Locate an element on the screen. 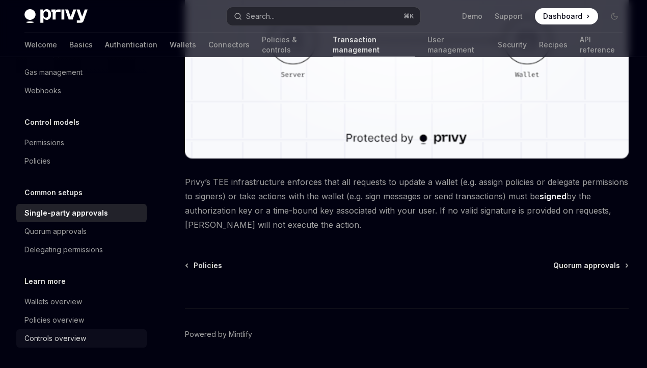  span: Policies is located at coordinates (208, 266).